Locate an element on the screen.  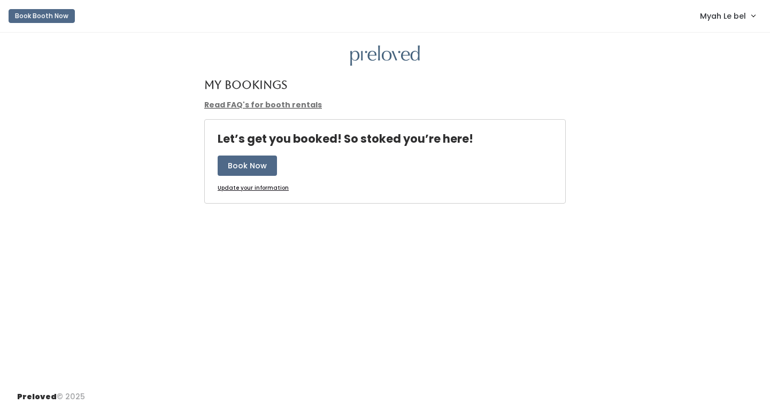
u: Update your information is located at coordinates (253, 188).